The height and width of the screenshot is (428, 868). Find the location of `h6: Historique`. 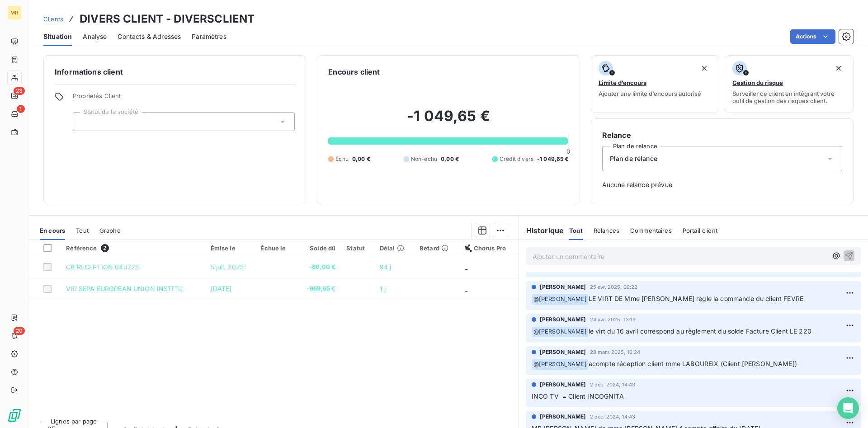

h6: Historique is located at coordinates (542, 230).